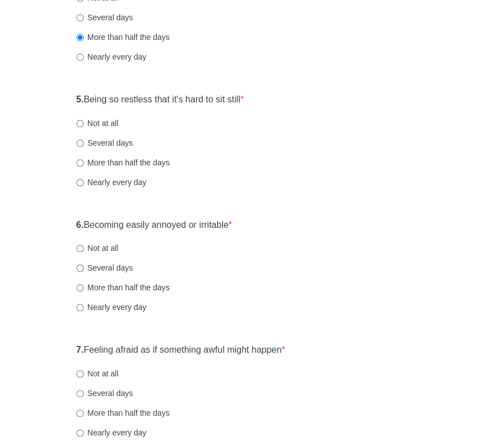  Describe the element at coordinates (160, 100) in the screenshot. I see `label: Being so restless that it's hard to sit still` at that location.